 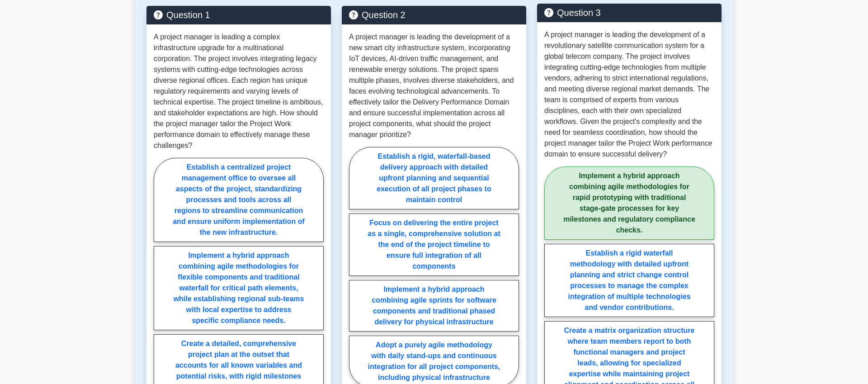 I want to click on label: Establish a centralized project management office to oversee all aspects of the project, standard..., so click(x=239, y=200).